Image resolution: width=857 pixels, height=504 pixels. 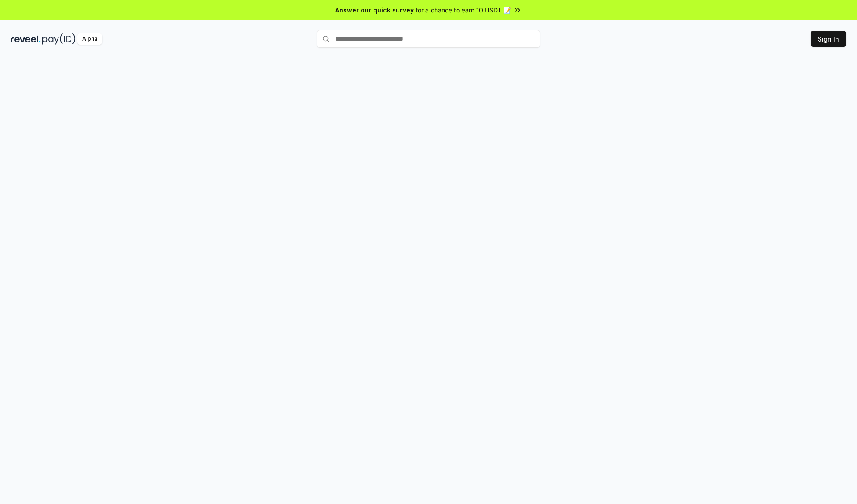 What do you see at coordinates (25, 39) in the screenshot?
I see `img: reveel_dark` at bounding box center [25, 39].